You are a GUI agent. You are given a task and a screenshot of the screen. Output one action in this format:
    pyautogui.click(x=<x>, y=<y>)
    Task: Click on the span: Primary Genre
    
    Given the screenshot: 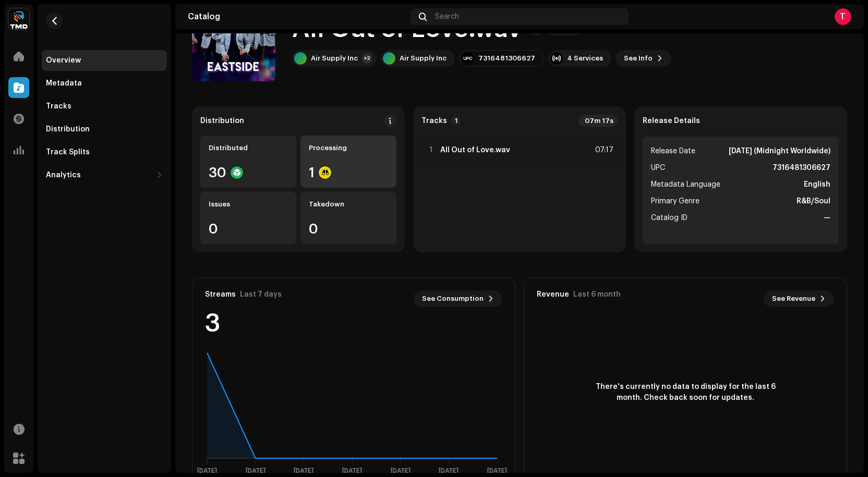 What is the action you would take?
    pyautogui.click(x=675, y=201)
    